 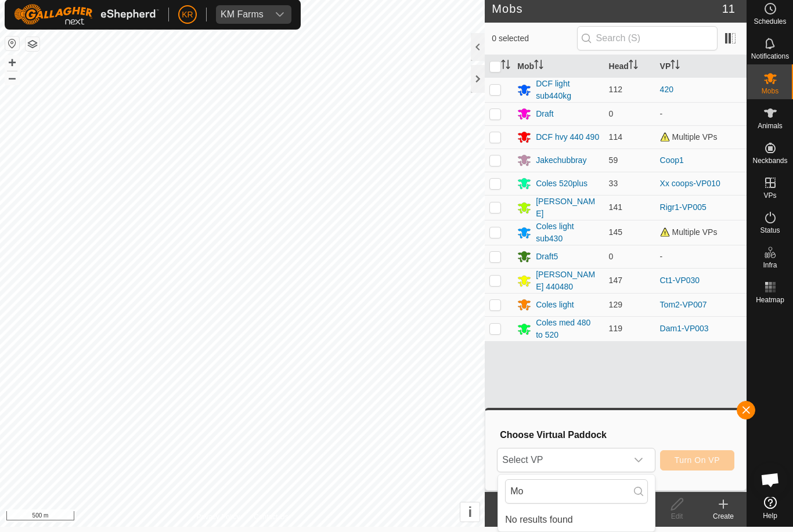 I want to click on span: 141, so click(x=615, y=207).